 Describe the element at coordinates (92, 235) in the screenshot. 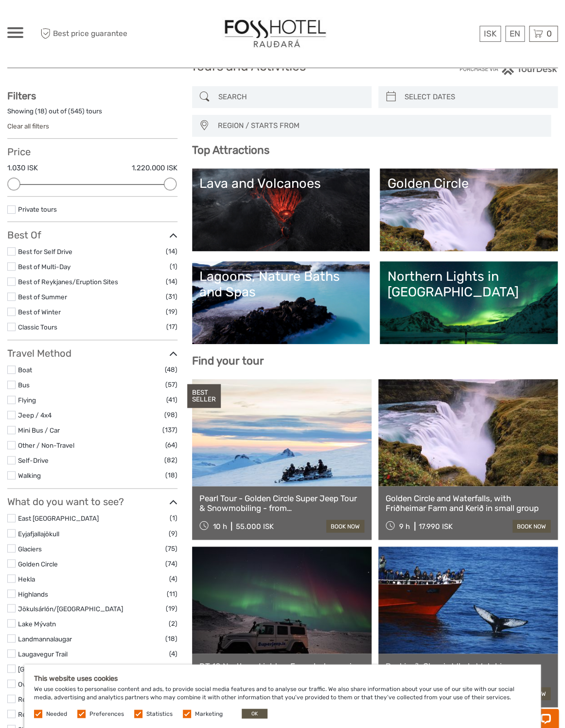

I see `h3: Best Of` at that location.